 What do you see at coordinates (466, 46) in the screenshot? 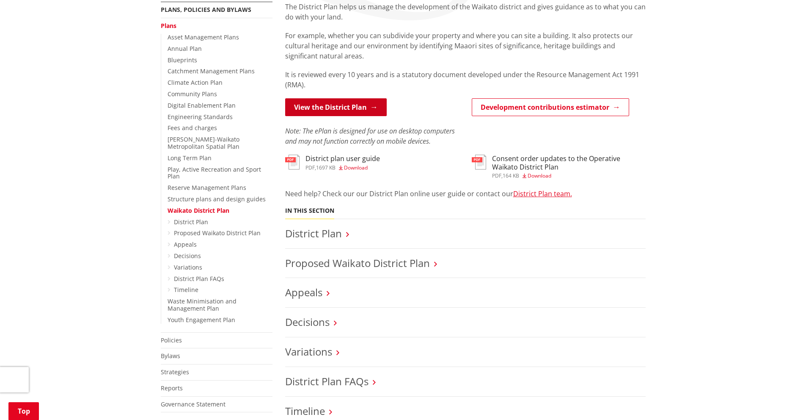
I see `p: For example, whether you can subdivide your property and where you can site a building. It also p...` at bounding box center [466, 46].